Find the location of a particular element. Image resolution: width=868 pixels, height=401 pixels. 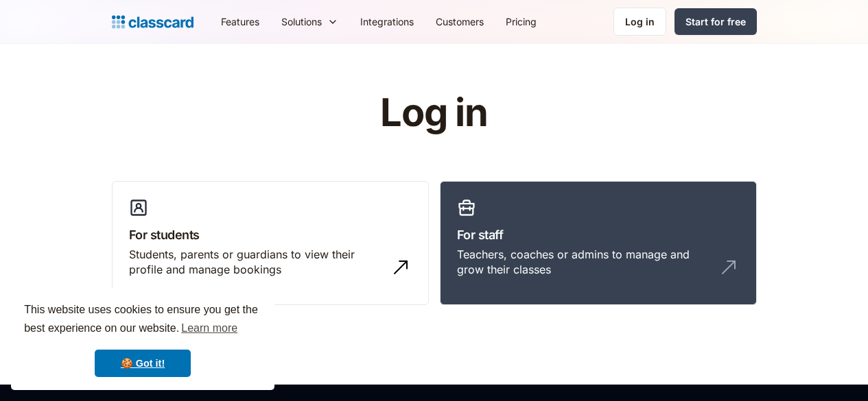

a: learn more about cookies is located at coordinates (209, 329).